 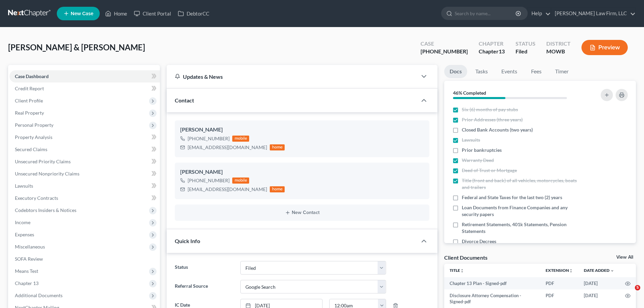 What do you see at coordinates (30, 246) in the screenshot?
I see `span: Miscellaneous` at bounding box center [30, 246].